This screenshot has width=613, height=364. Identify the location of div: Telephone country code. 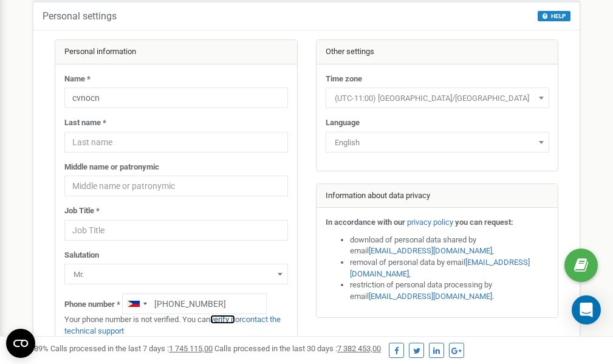
(136, 304).